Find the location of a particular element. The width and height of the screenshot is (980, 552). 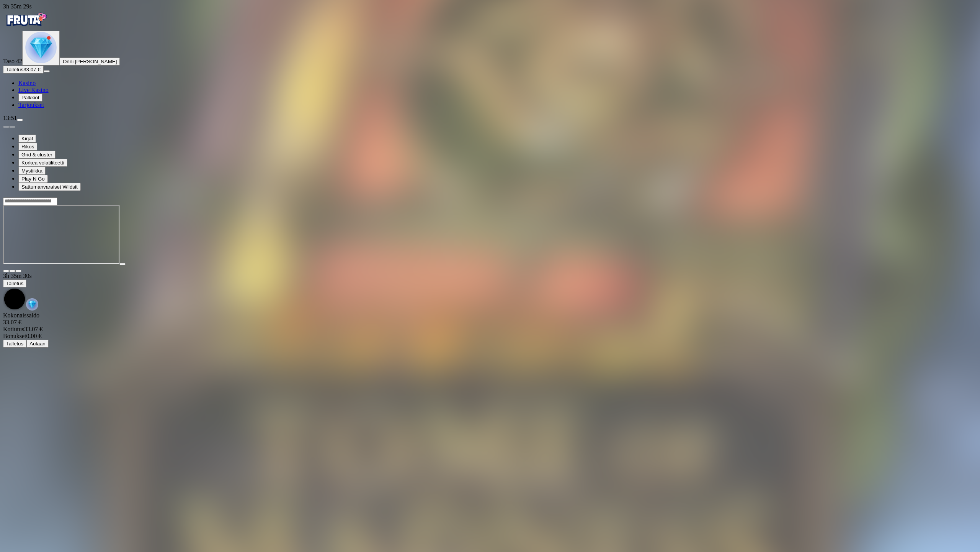

button: next slide is located at coordinates (13, 127).